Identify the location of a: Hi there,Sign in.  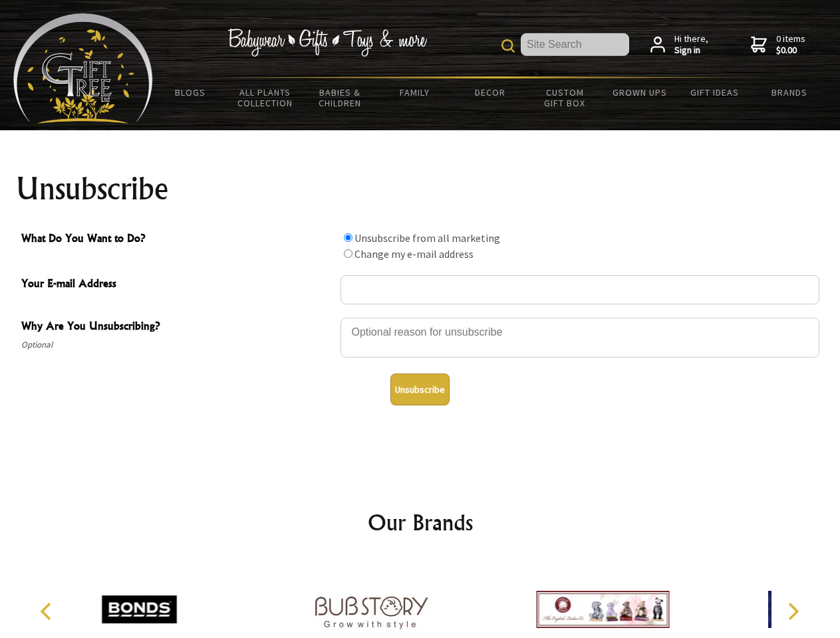
(679, 45).